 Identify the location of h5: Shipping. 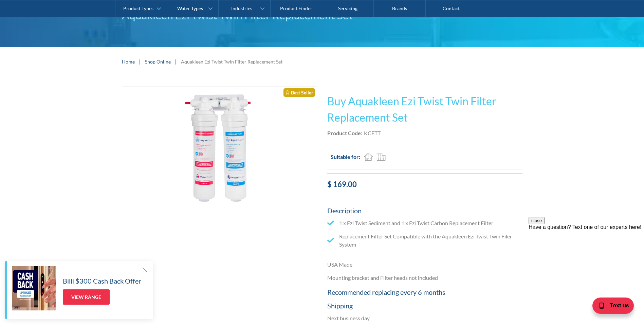
(425, 306).